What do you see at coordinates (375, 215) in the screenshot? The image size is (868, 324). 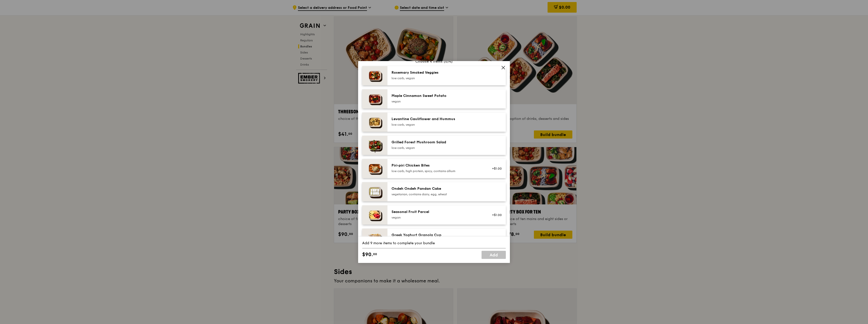 I see `img: daily_normal_Seasonal_Fruit_Parcel__Horizontal_.jpg` at bounding box center [375, 215].